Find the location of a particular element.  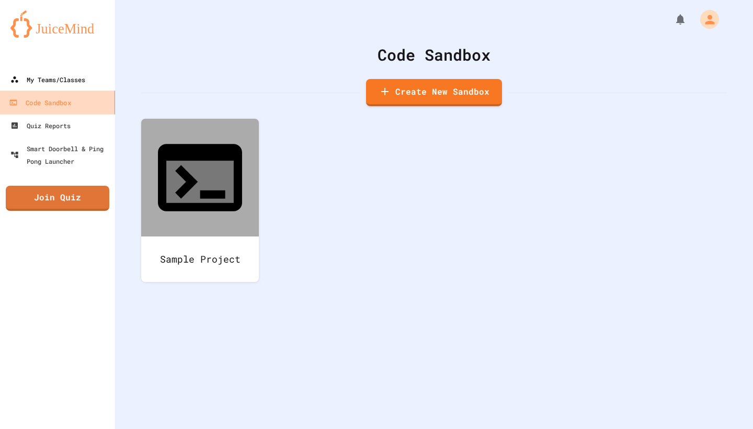

div: My Notifications is located at coordinates (672, 19).